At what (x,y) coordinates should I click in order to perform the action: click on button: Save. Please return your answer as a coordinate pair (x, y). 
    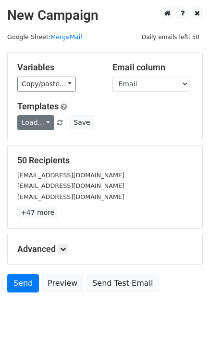
    Looking at the image, I should click on (82, 122).